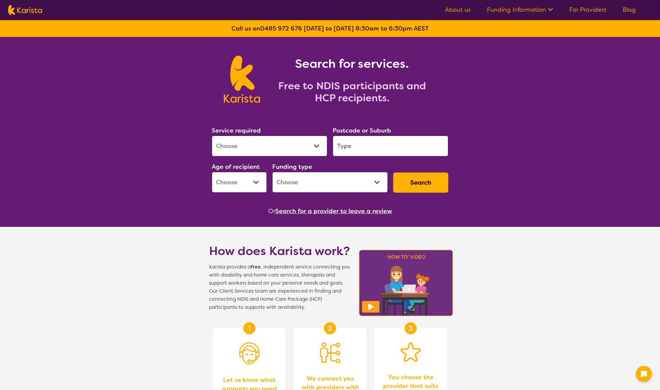  I want to click on h2: Free to NDIS participants and HCP recipients., so click(352, 92).